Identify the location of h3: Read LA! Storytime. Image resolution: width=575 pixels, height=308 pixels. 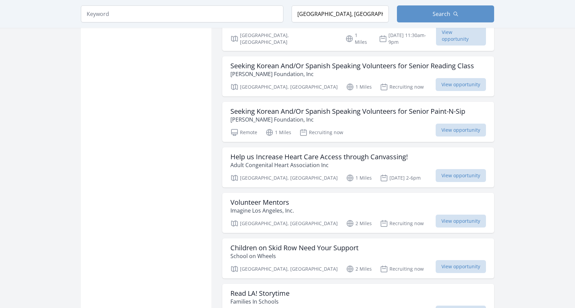
(260, 293).